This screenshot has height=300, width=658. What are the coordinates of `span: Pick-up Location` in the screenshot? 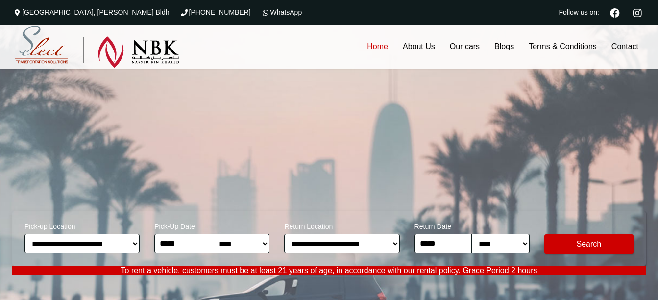 It's located at (82, 225).